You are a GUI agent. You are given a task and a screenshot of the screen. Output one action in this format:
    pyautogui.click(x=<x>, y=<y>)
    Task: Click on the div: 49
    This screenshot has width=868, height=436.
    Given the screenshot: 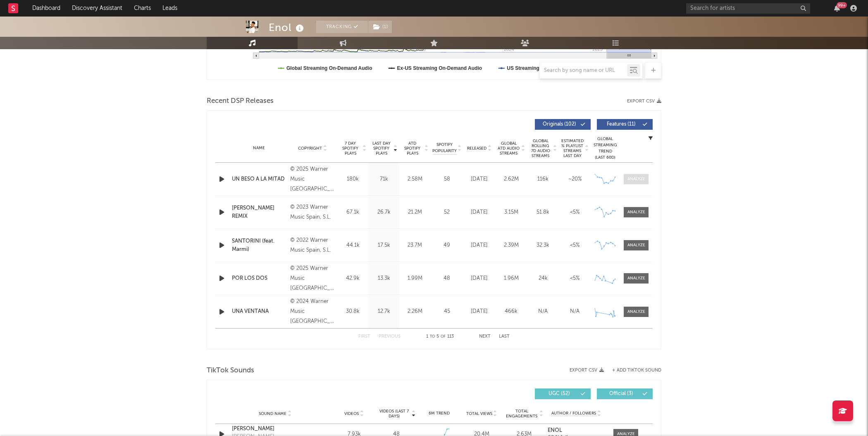 What is the action you would take?
    pyautogui.click(x=447, y=245)
    